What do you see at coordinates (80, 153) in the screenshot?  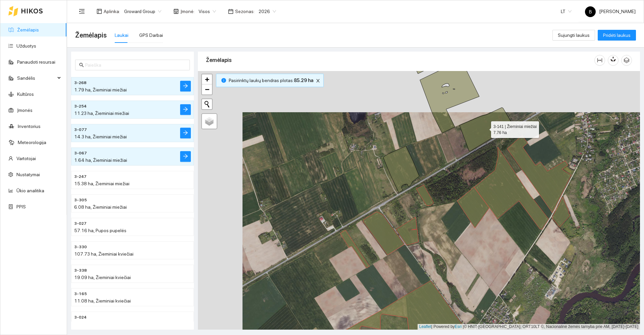 I see `span: 3-067` at bounding box center [80, 153].